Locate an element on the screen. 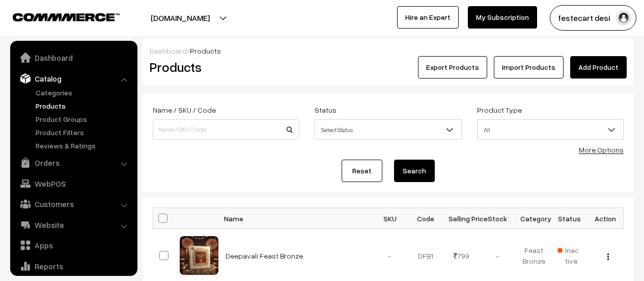 The height and width of the screenshot is (281, 644). label: Product Type is located at coordinates (499, 110).